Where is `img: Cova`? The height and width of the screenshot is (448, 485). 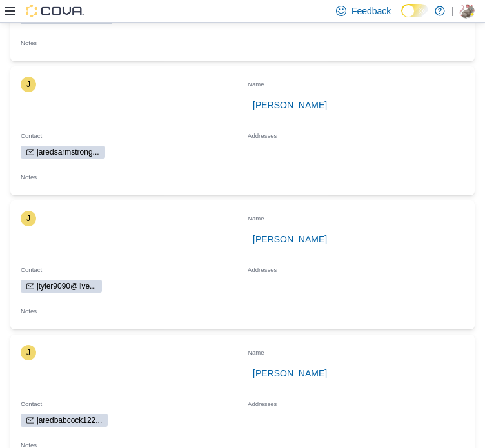 img: Cova is located at coordinates (55, 11).